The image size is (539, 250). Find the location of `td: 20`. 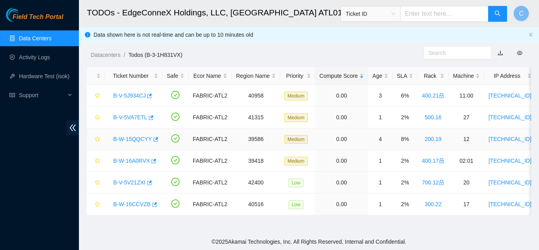

td: 20 is located at coordinates (466, 182).